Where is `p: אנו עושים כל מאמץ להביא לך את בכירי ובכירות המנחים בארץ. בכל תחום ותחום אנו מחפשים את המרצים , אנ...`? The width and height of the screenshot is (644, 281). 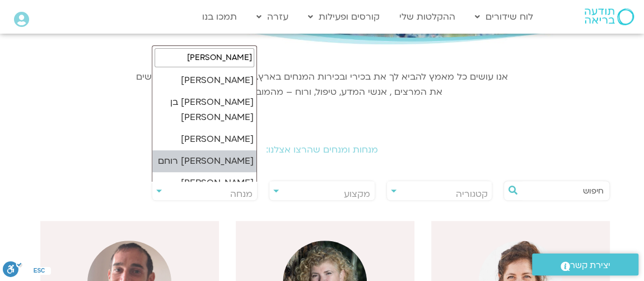
p: אנו עושים כל מאמץ להביא לך את בכירי ובכירות המנחים בארץ. בכל תחום ותחום אנו מחפשים את המרצים , אנ... is located at coordinates (322, 85).